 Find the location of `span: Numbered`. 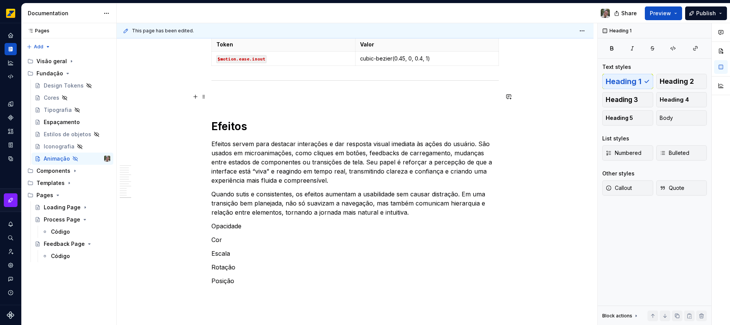

span: Numbered is located at coordinates (623, 153).